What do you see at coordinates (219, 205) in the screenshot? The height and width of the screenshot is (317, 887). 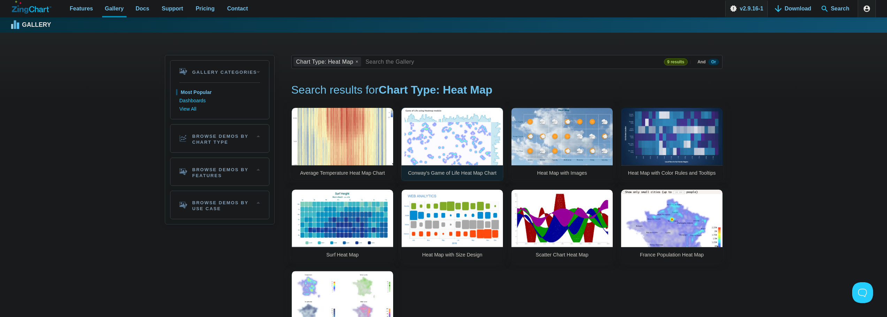 I see `h2: Browse Demos By Use Case` at bounding box center [219, 205].